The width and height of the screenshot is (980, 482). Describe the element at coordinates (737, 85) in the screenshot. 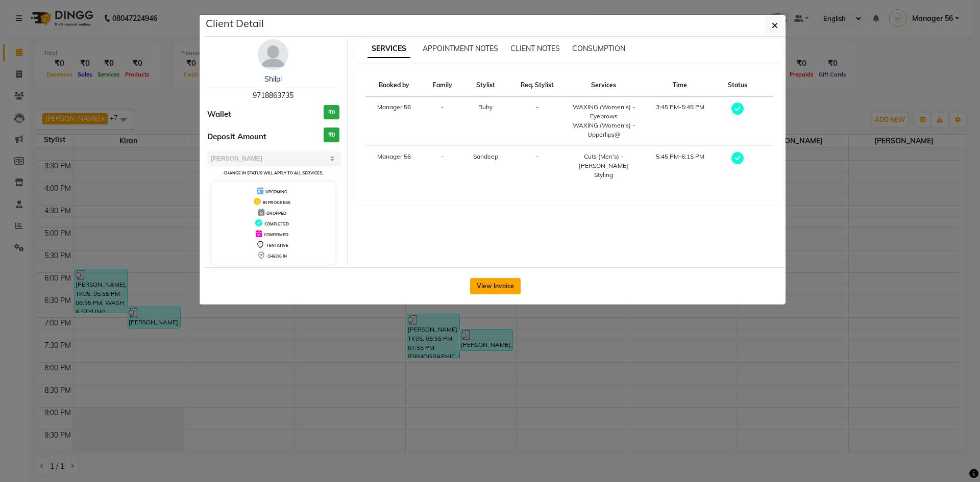

I see `th: Status` at that location.